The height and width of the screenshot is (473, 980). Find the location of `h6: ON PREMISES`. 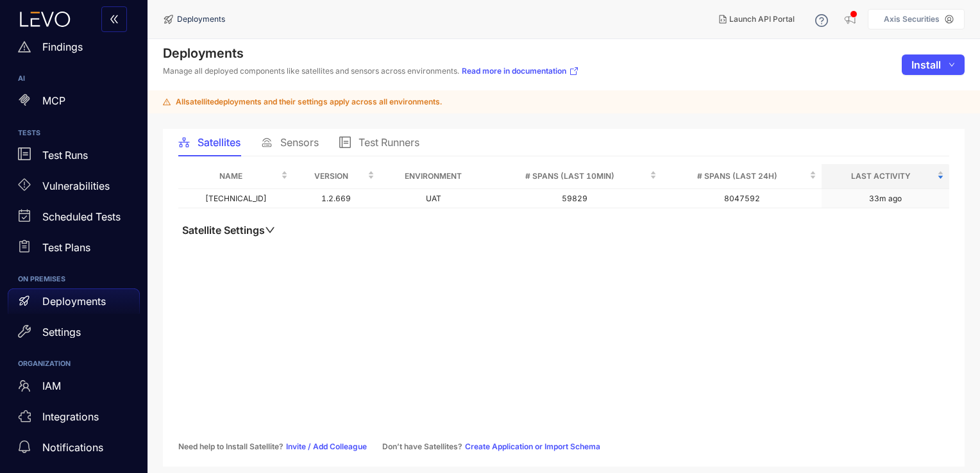

h6: ON PREMISES is located at coordinates (74, 280).